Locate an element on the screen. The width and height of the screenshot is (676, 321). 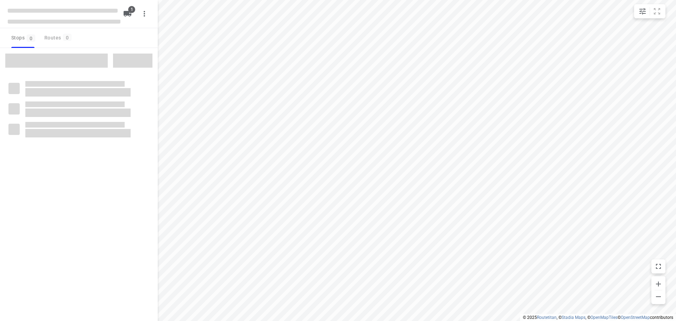
a: Routetitan is located at coordinates (547, 317).